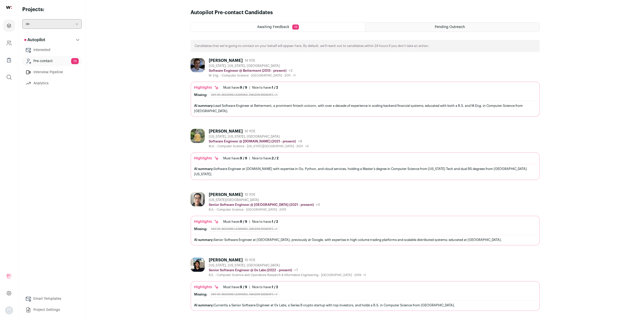 This screenshot has height=321, width=644. Describe the element at coordinates (9, 310) in the screenshot. I see `button: Open dropdown` at that location.